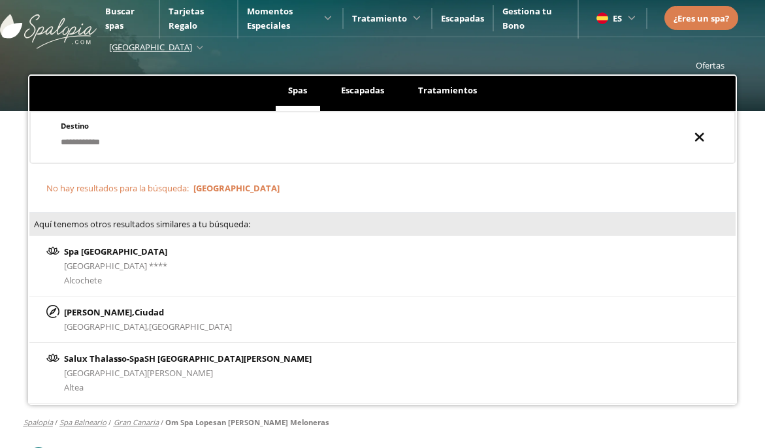 The width and height of the screenshot is (765, 448). What do you see at coordinates (186, 18) in the screenshot?
I see `span: Tarjetas Regalo` at bounding box center [186, 18].